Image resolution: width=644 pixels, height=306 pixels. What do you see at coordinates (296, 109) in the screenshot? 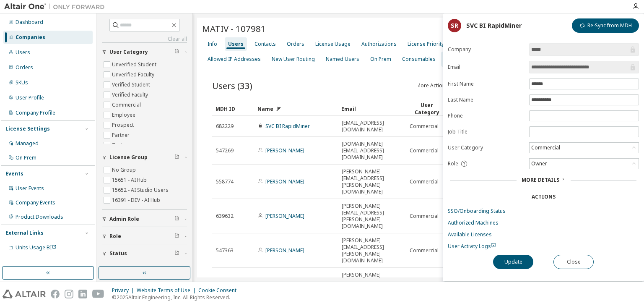
I see `div: Name` at bounding box center [296, 109].